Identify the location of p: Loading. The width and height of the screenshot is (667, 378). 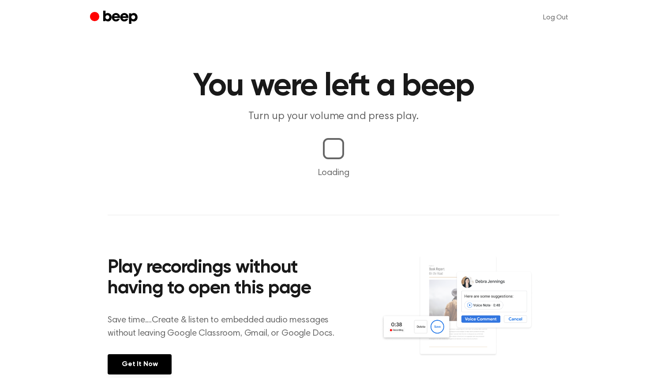
(334, 173).